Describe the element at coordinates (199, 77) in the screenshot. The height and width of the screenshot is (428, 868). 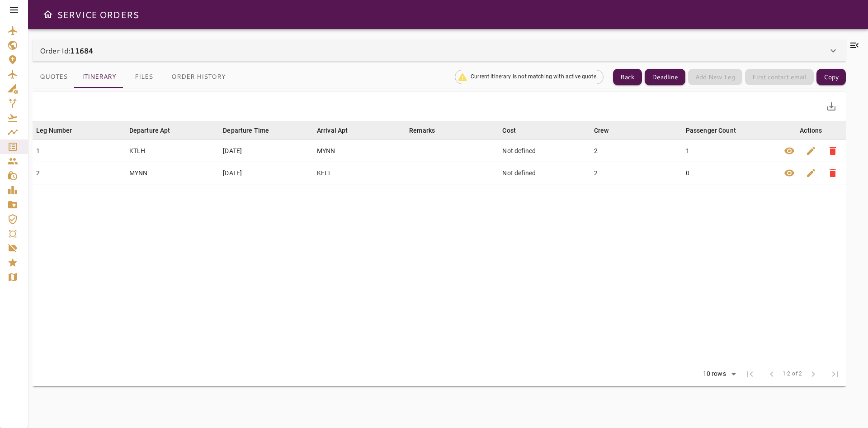
I see `button: Order History` at that location.